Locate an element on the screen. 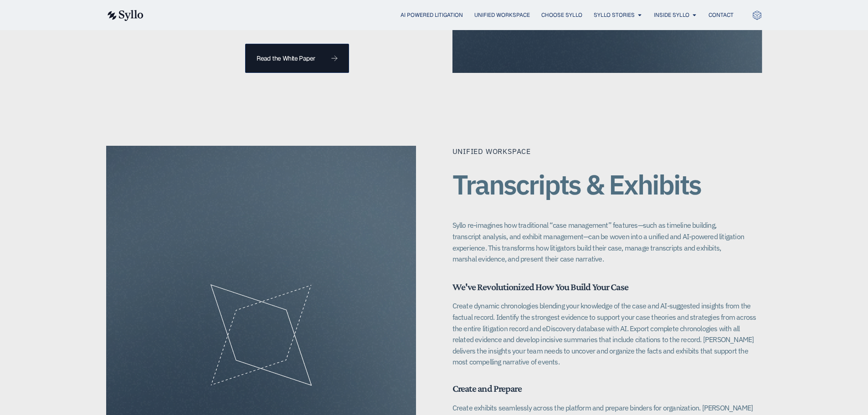 This screenshot has height=415, width=868. a: Choose Syllo is located at coordinates (562, 15).